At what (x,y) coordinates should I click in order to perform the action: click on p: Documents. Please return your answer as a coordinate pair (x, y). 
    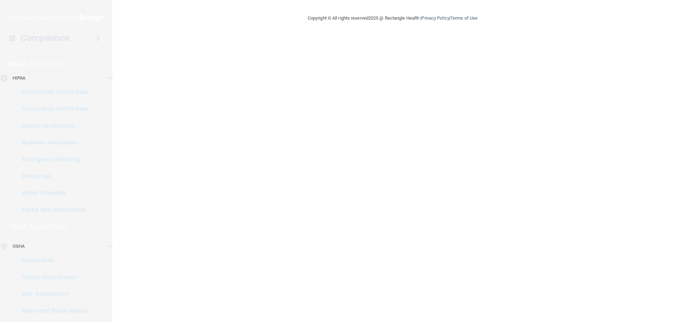
    Looking at the image, I should click on (52, 260).